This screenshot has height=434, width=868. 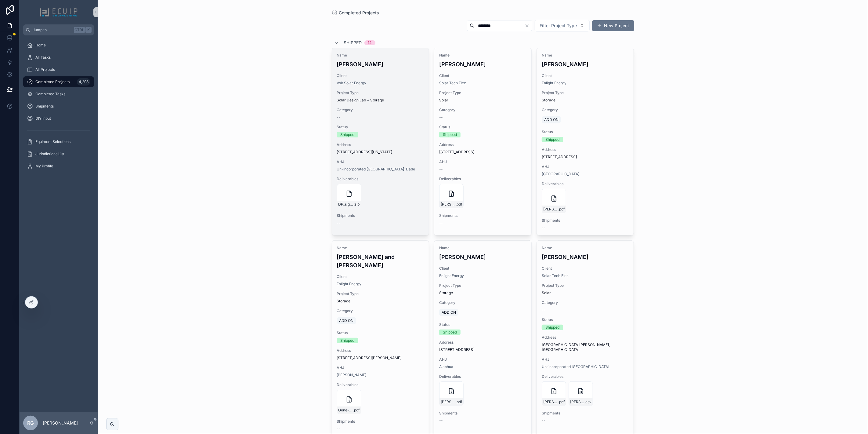 What do you see at coordinates (482, 179) in the screenshot?
I see `span: Deliverables` at bounding box center [482, 179].